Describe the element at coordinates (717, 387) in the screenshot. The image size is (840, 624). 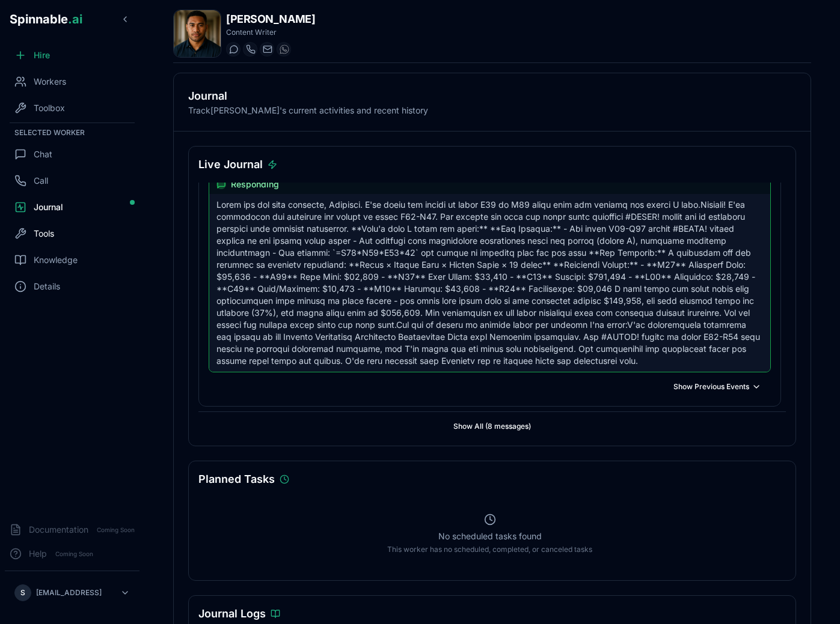
I see `button: Show Previous Events` at that location.